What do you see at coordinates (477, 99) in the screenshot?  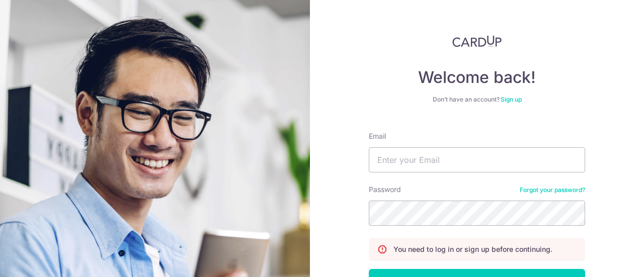 I see `div: Don’t have an account?` at bounding box center [477, 99].